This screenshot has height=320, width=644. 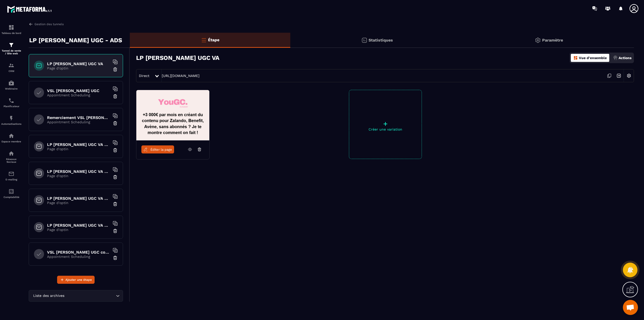 What do you see at coordinates (30, 9) in the screenshot?
I see `img: logo` at bounding box center [30, 9].